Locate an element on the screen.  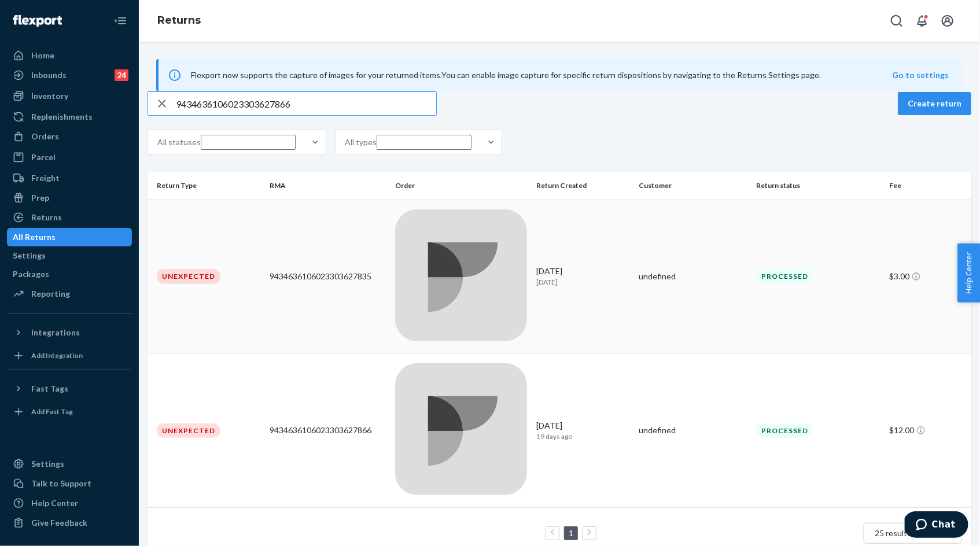
button: Open Search Box is located at coordinates (897, 21).